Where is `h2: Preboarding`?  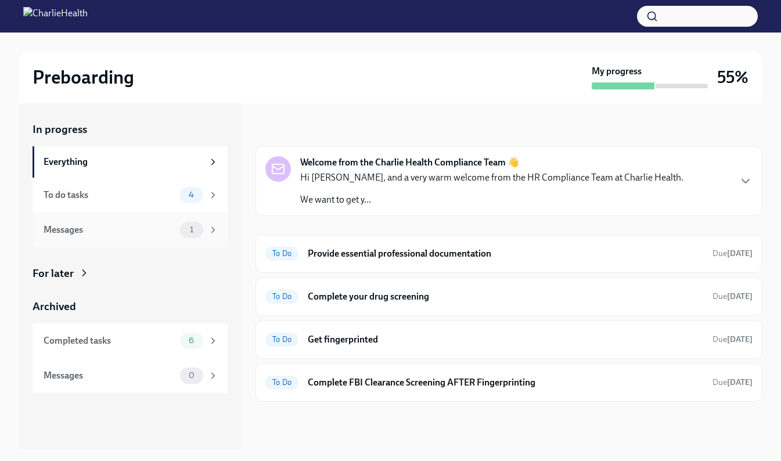 h2: Preboarding is located at coordinates (83, 77).